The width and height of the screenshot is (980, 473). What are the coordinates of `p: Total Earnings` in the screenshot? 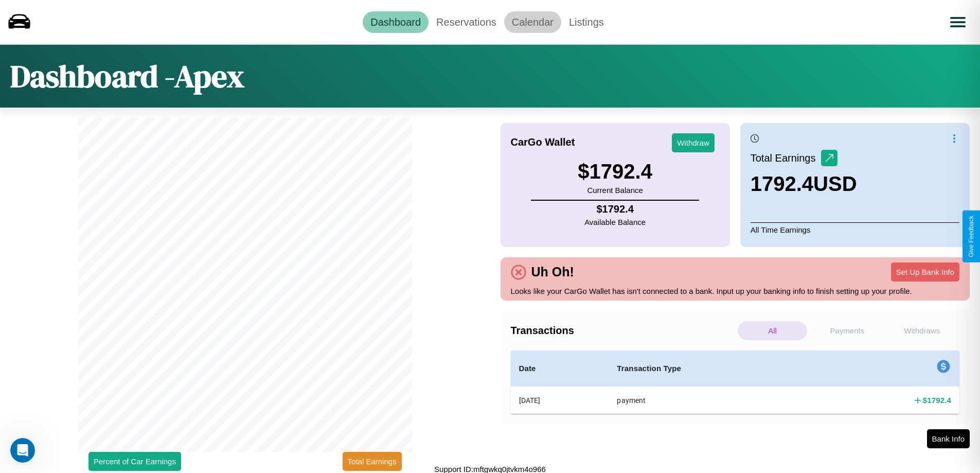 It's located at (785, 158).